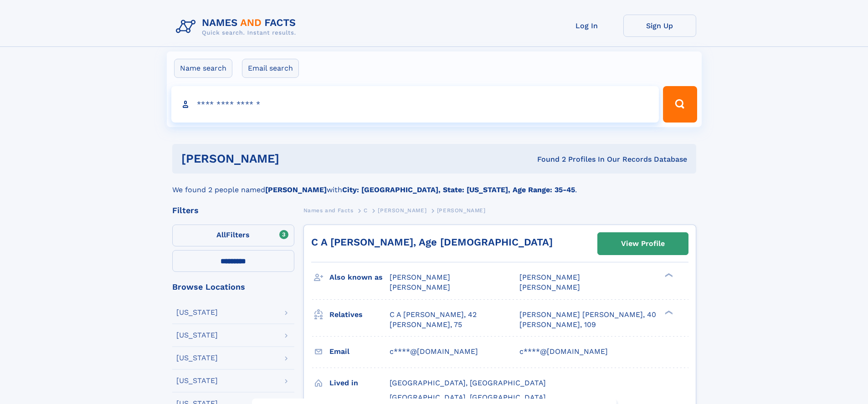 The height and width of the screenshot is (404, 868). I want to click on div: View Profile, so click(643, 243).